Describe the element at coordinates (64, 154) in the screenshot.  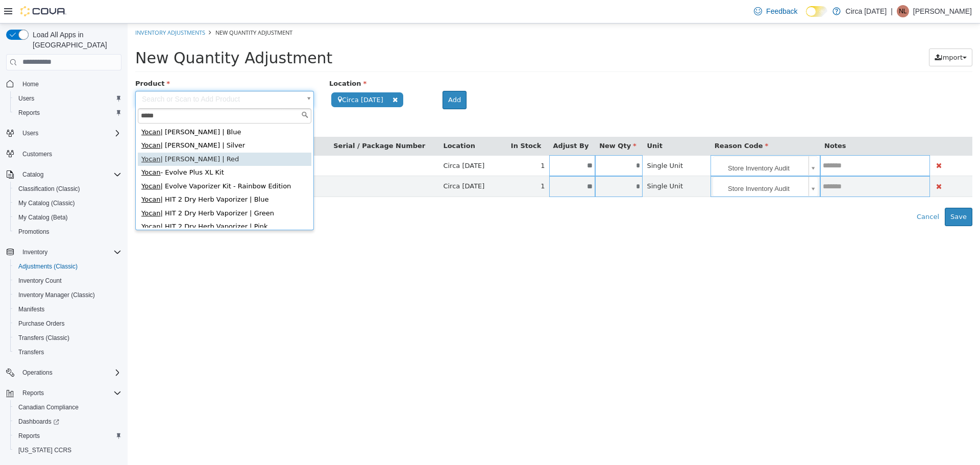
I see `button: Customers` at that location.